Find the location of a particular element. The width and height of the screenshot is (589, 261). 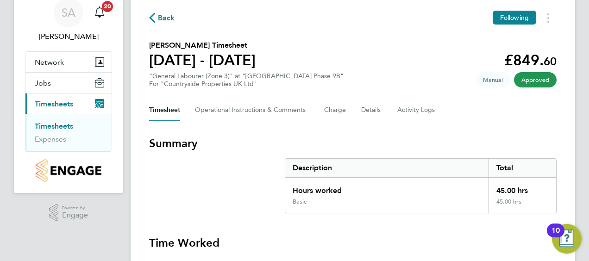

div: Summary is located at coordinates (421, 186).